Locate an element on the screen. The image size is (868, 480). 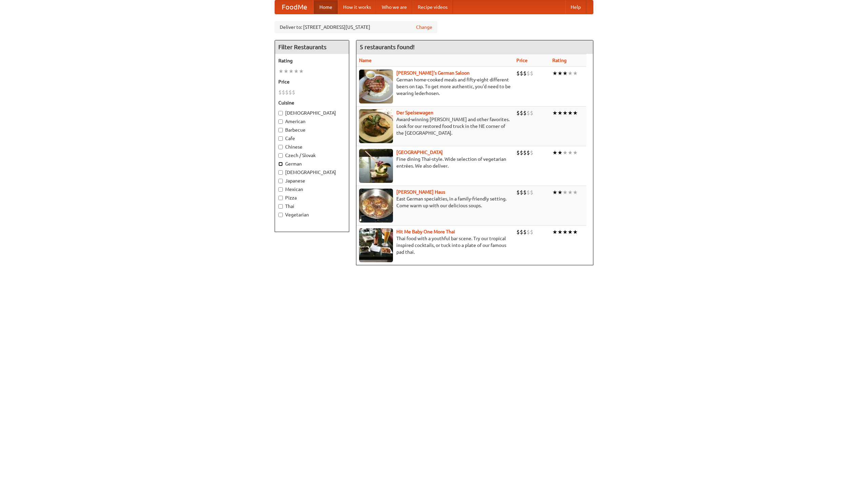
h5: Rating is located at coordinates (312, 61).